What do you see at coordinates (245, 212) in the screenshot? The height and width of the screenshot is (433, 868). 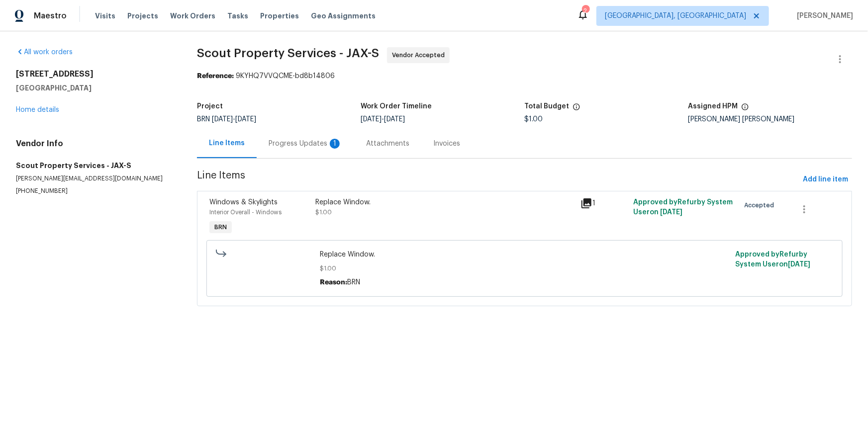 I see `span: Interior Overall - Windows` at bounding box center [245, 212].